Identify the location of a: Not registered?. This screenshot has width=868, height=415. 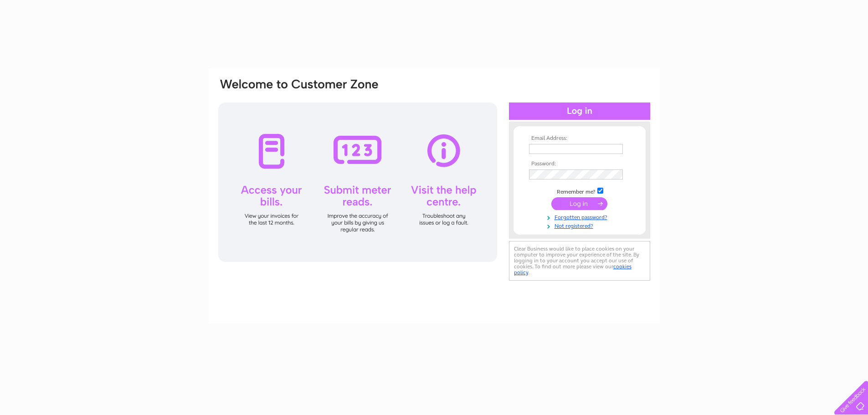
(580, 225).